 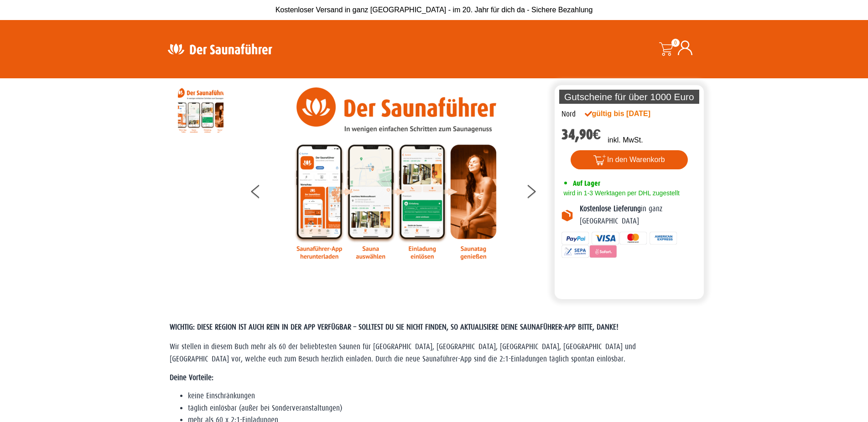 What do you see at coordinates (587, 183) in the screenshot?
I see `span: Auf Lager` at bounding box center [587, 183].